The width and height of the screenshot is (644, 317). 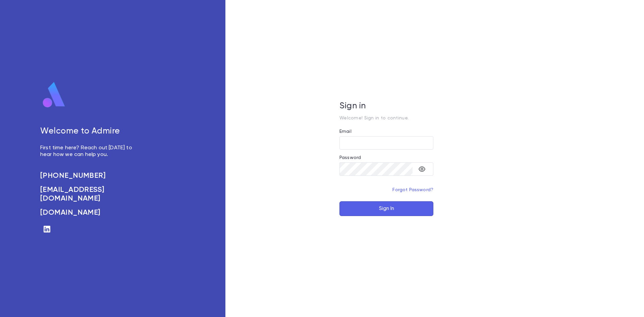 I want to click on img: logo, so click(x=54, y=95).